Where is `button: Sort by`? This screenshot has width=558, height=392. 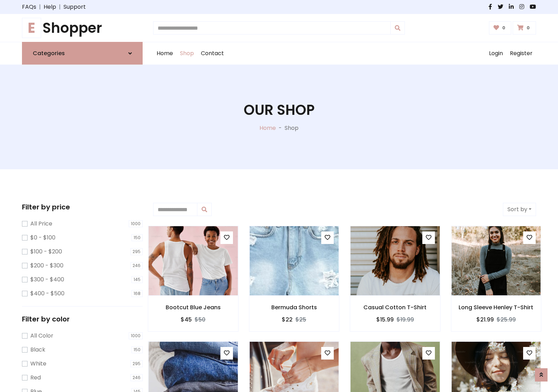 button: Sort by is located at coordinates (519, 209).